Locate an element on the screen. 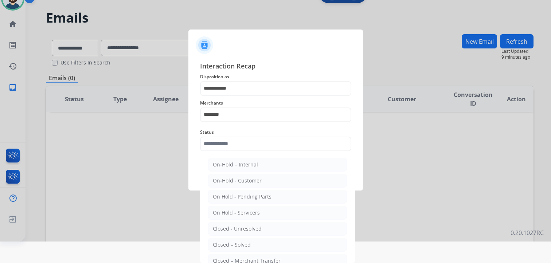 The height and width of the screenshot is (263, 551). span: Merchants is located at coordinates (276, 103).